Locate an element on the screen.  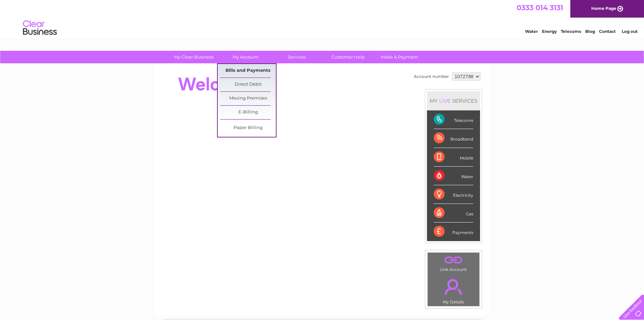
a: Make A Payment is located at coordinates (399, 57).